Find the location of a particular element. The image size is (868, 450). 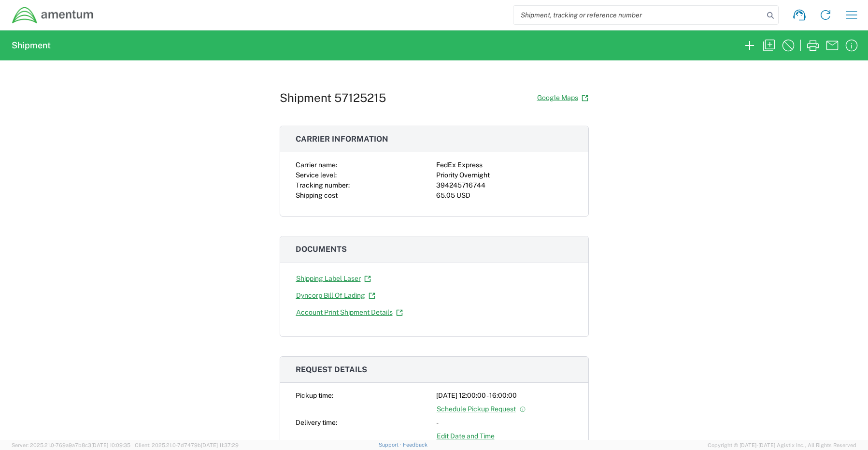

div: Priority Overnight is located at coordinates (504, 175).